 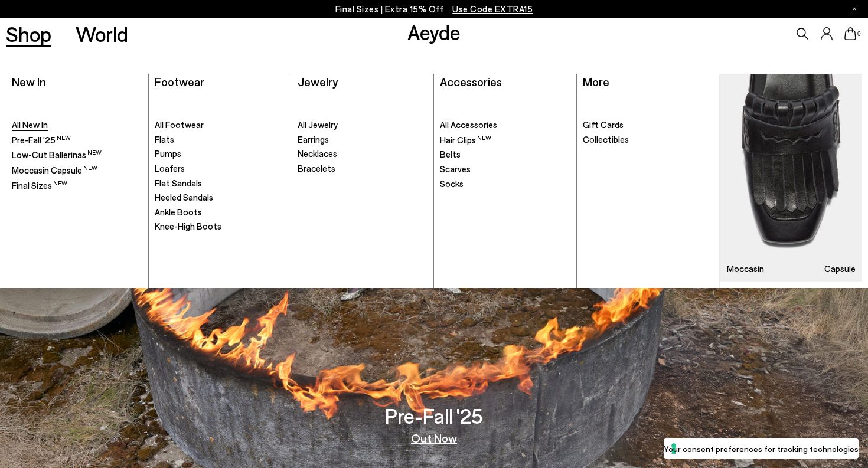 I want to click on span: More, so click(x=595, y=81).